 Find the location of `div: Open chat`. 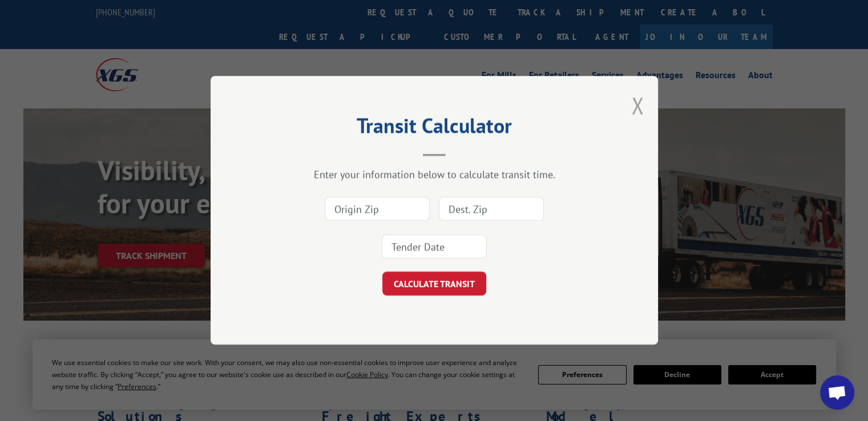

div: Open chat is located at coordinates (837, 393).